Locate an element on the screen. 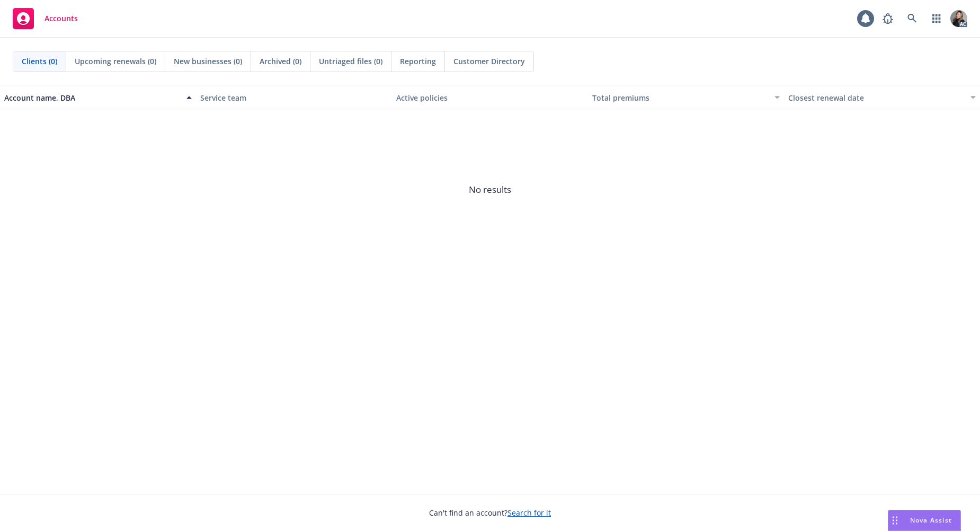  a: Accounts is located at coordinates (45, 18).